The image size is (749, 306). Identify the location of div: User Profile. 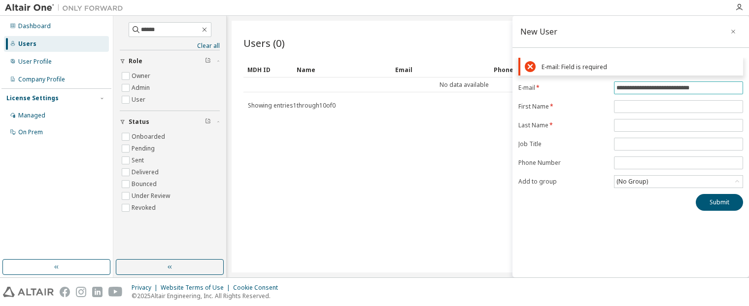
(35, 62).